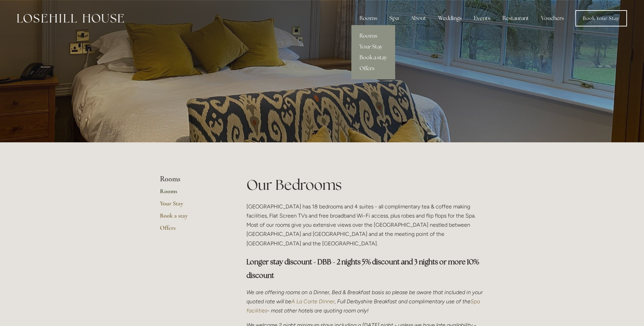 The image size is (644, 326). Describe the element at coordinates (313, 301) in the screenshot. I see `em: A La Carte Dinner` at that location.